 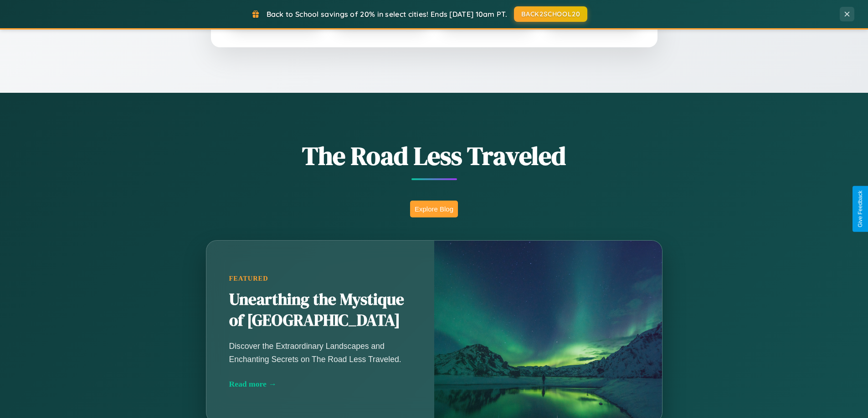 I want to click on button: Explore Blog, so click(x=434, y=209).